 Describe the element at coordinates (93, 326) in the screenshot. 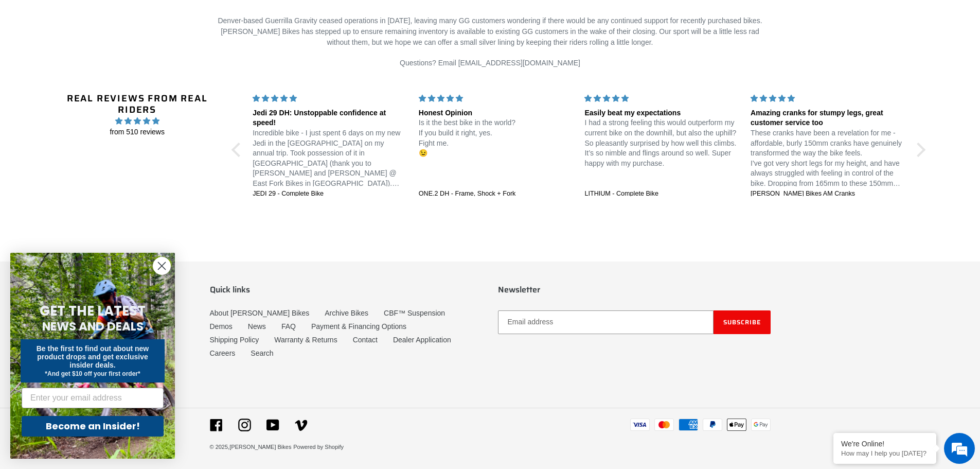

I see `span: NEWS AND DEALS` at that location.